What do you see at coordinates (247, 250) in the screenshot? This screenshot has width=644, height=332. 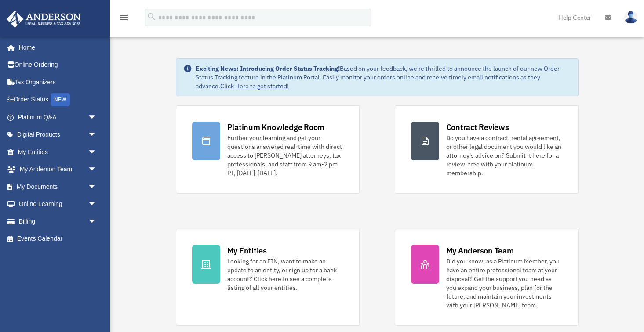 I see `div: My Entities` at bounding box center [247, 250].